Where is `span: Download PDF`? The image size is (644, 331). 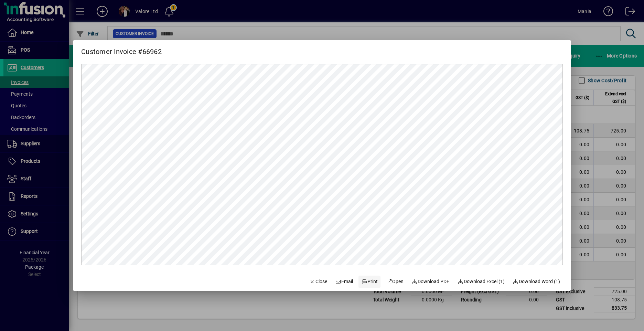 span: Download PDF is located at coordinates (431, 282).